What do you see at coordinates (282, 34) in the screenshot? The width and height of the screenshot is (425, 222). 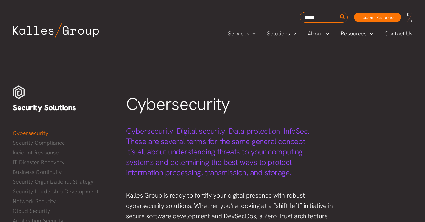 I see `a: SolutionsMenu Toggle` at bounding box center [282, 34].